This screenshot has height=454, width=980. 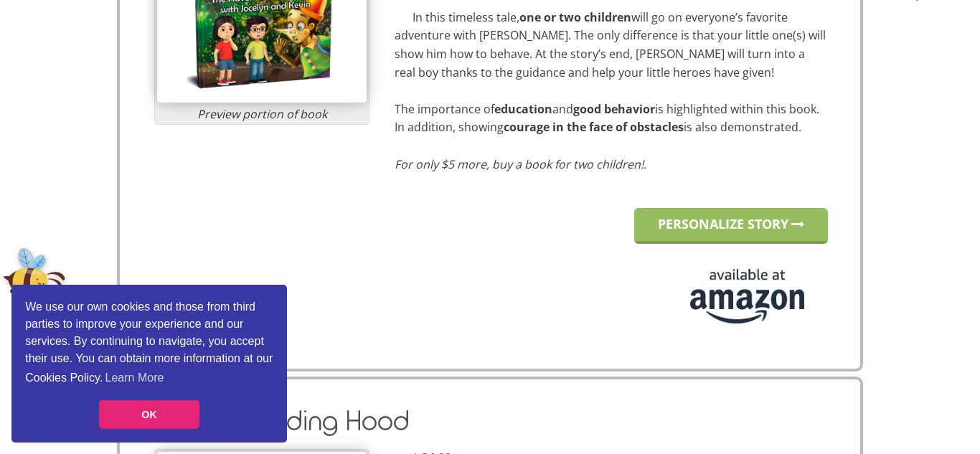 What do you see at coordinates (149, 343) in the screenshot?
I see `span: We use our own cookies and those from third parties to improve your experience and our services. ...` at bounding box center [149, 343].